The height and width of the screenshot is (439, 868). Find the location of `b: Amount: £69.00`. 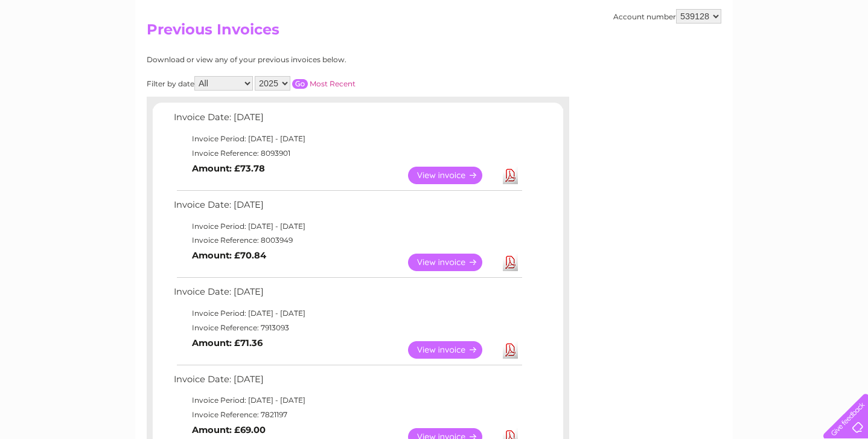

b: Amount: £69.00 is located at coordinates (228, 430).